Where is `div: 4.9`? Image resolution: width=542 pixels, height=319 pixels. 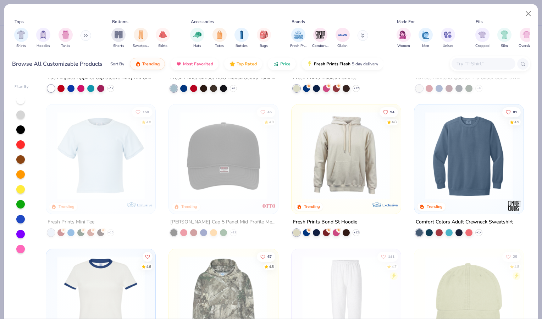
div: 4.9 is located at coordinates (517, 122).